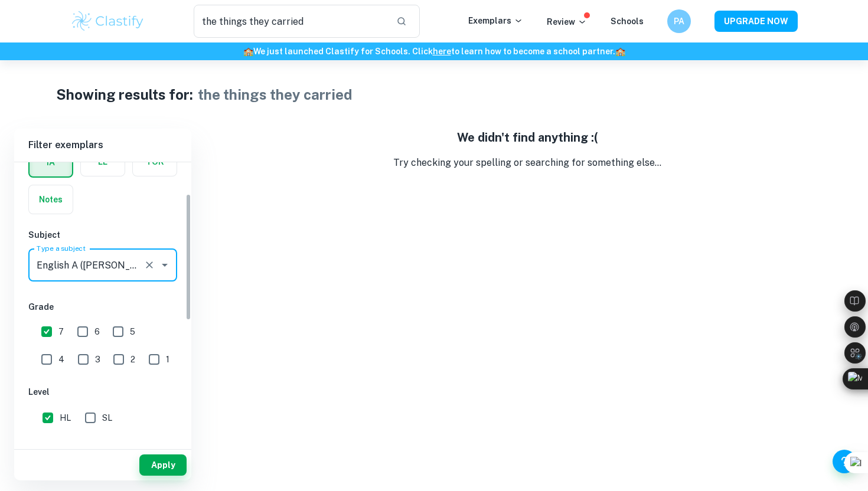 Image resolution: width=868 pixels, height=491 pixels. Describe the element at coordinates (103, 145) in the screenshot. I see `h6: Filter exemplars` at that location.